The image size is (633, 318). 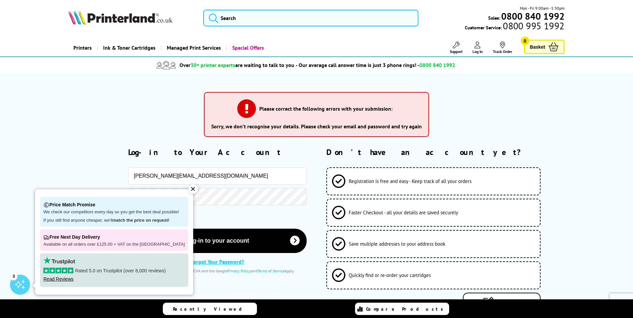 What do you see at coordinates (533, 26) in the screenshot?
I see `span: 0800 995 1992` at bounding box center [533, 26].